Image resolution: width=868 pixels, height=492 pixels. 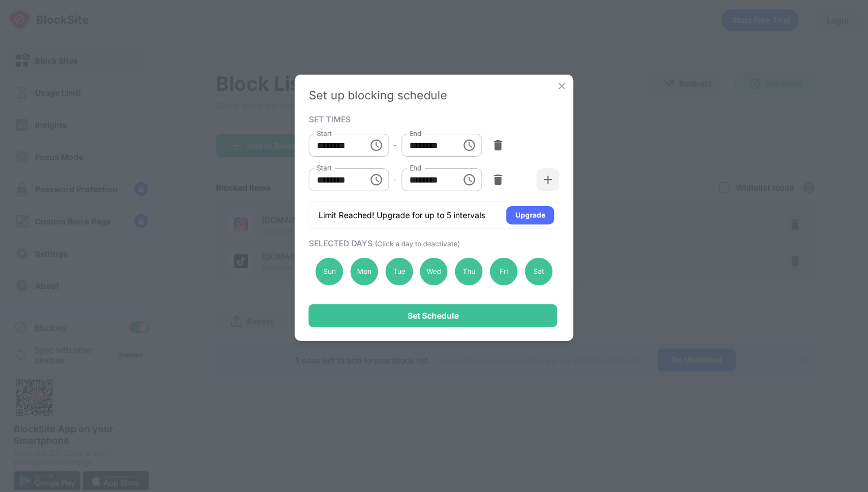 What do you see at coordinates (376, 179) in the screenshot?
I see `button: Choose time, selected time is 7:00 PM` at bounding box center [376, 179].